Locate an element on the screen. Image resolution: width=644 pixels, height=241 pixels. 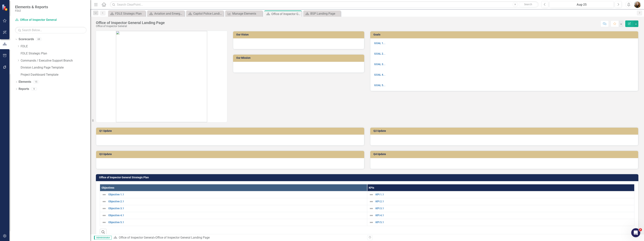
a: GOAL 4. . is located at coordinates (380, 75).